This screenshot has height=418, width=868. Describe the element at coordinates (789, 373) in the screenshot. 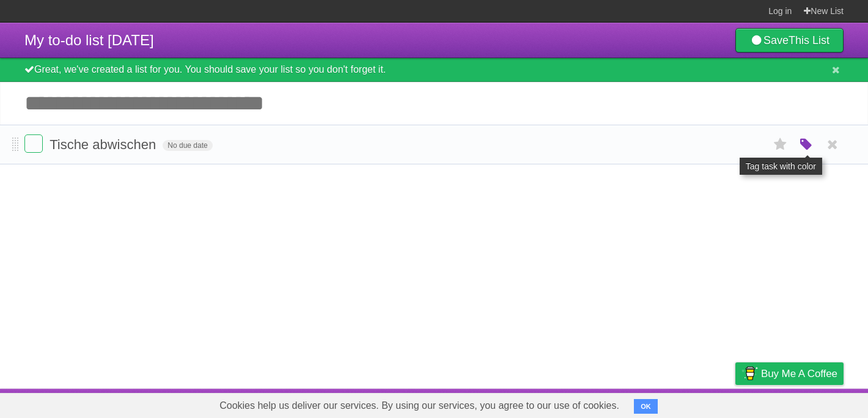

I see `a: Buy me a coffee` at that location.